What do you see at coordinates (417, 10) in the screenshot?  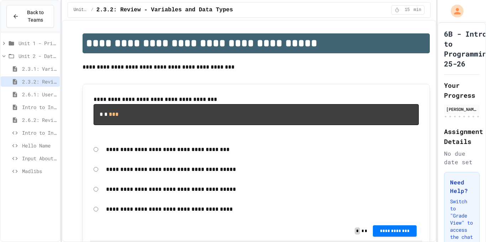 I see `span: min` at bounding box center [417, 10].